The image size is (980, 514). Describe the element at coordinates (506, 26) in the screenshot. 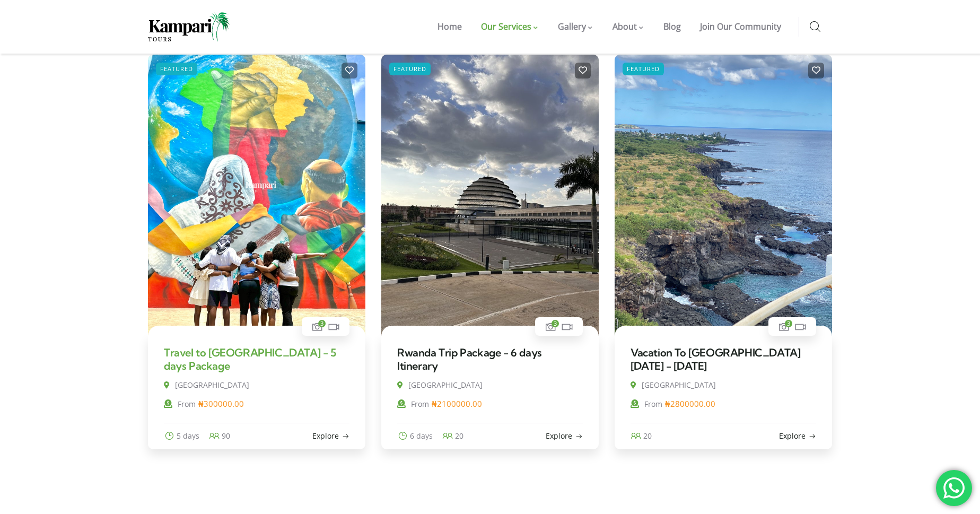

I see `span: Our Services` at that location.